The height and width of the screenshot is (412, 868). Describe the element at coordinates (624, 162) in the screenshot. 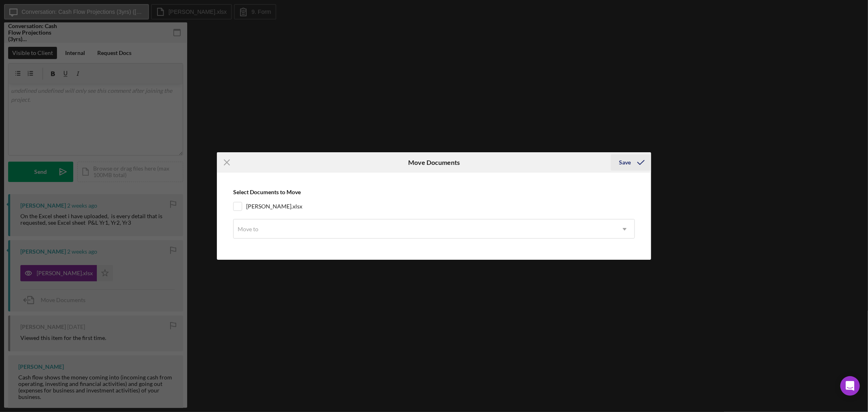

I see `div: Save` at that location.